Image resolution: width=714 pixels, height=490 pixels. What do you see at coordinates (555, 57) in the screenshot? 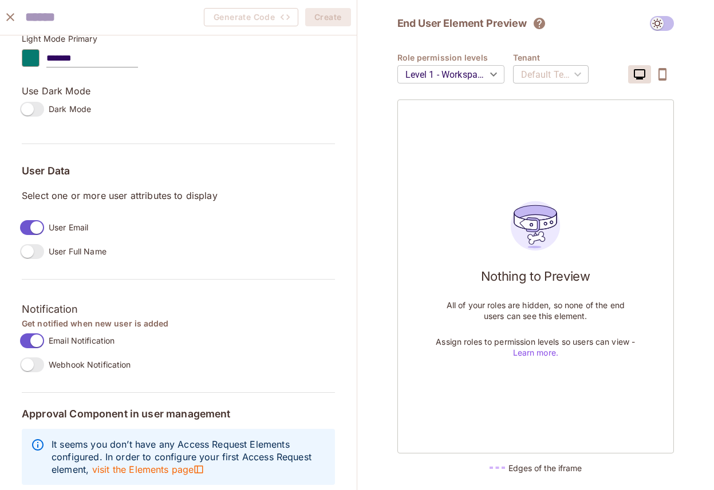
I see `h4: Tenant` at bounding box center [555, 57].